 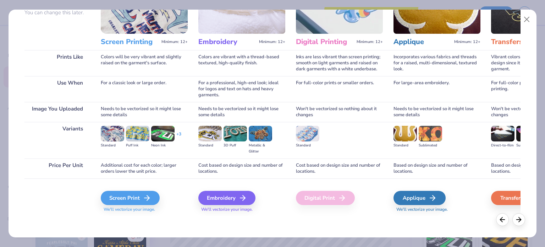 What do you see at coordinates (339, 63) in the screenshot?
I see `div: Inks are less vibrant than screen printing; smooth on light garments and raised on dark garments ...` at bounding box center [339, 63].